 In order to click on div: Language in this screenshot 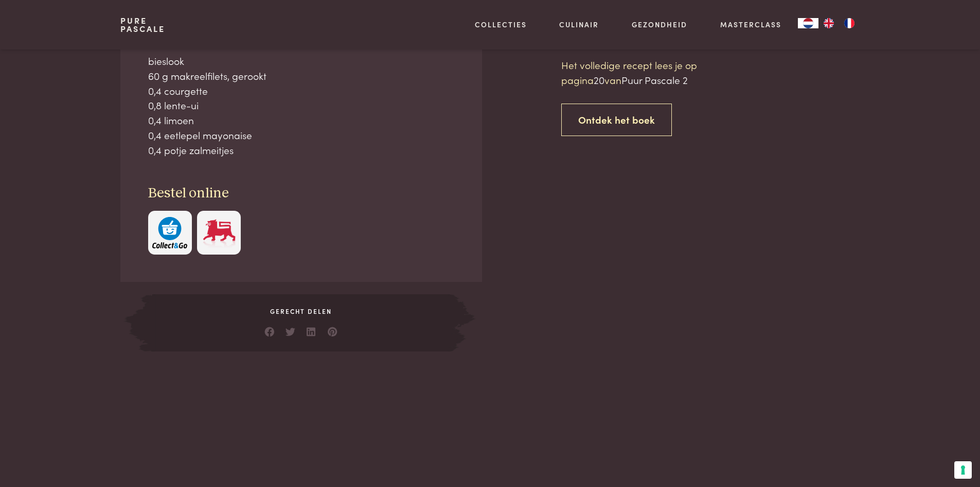, I will do `click(809, 23)`.